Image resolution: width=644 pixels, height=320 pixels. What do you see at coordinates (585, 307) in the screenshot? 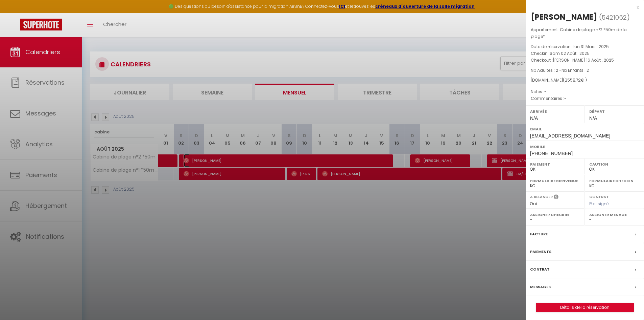
I see `a: Détails de la réservation` at bounding box center [585, 307].